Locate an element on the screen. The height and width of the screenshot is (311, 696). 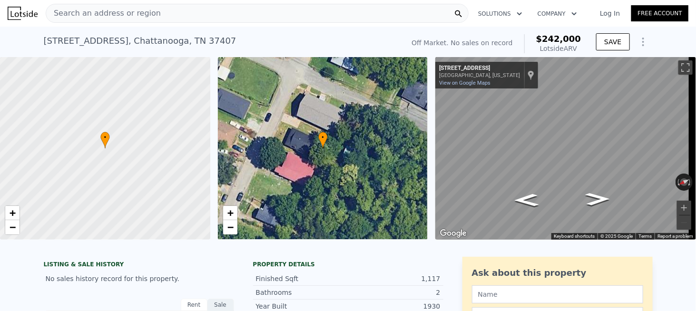
div: Map is located at coordinates (566, 149).